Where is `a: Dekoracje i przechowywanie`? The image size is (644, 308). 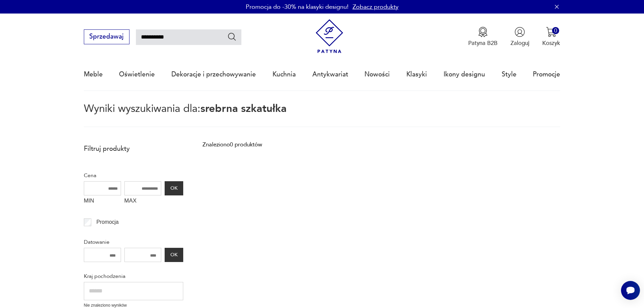 a: Dekoracje i przechowywanie is located at coordinates (214, 75).